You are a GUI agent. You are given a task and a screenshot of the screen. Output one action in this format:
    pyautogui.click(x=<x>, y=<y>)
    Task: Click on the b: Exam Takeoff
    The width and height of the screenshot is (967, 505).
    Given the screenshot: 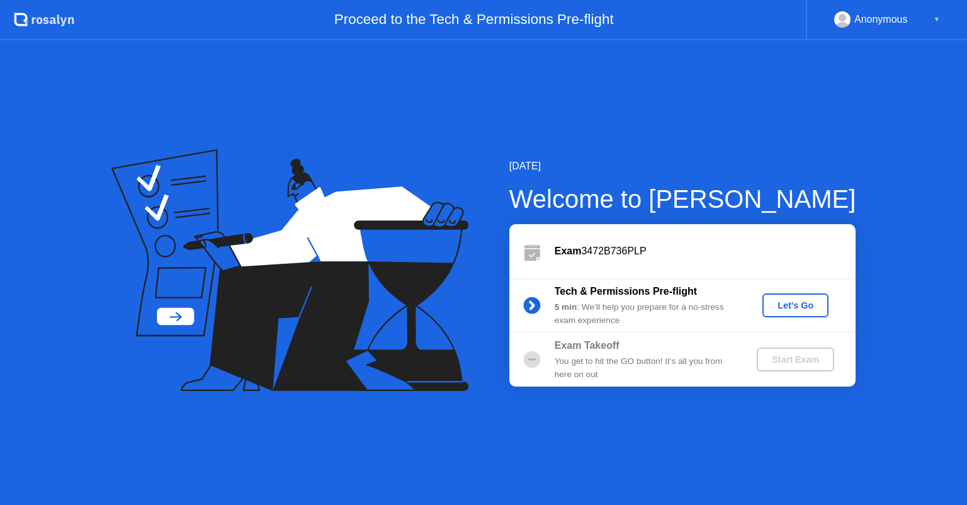 What is the action you would take?
    pyautogui.click(x=587, y=345)
    